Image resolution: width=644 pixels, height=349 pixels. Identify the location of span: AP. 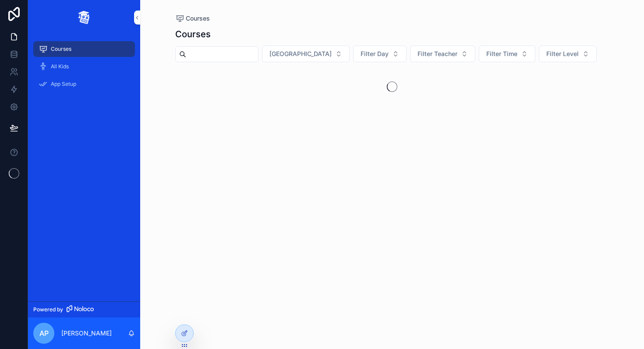
(44, 333).